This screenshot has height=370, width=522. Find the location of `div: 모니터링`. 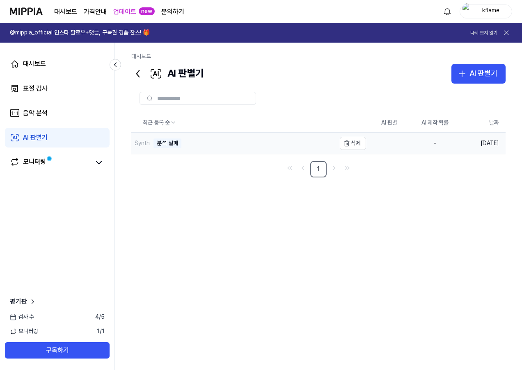

div: 모니터링 is located at coordinates (34, 163).